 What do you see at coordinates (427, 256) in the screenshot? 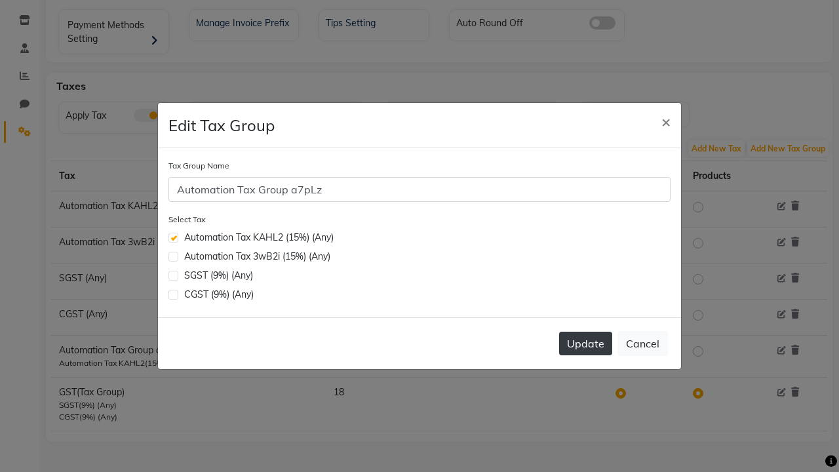
I see `div: Automation Tax 3wB2i (15%) (Any)` at bounding box center [427, 256].